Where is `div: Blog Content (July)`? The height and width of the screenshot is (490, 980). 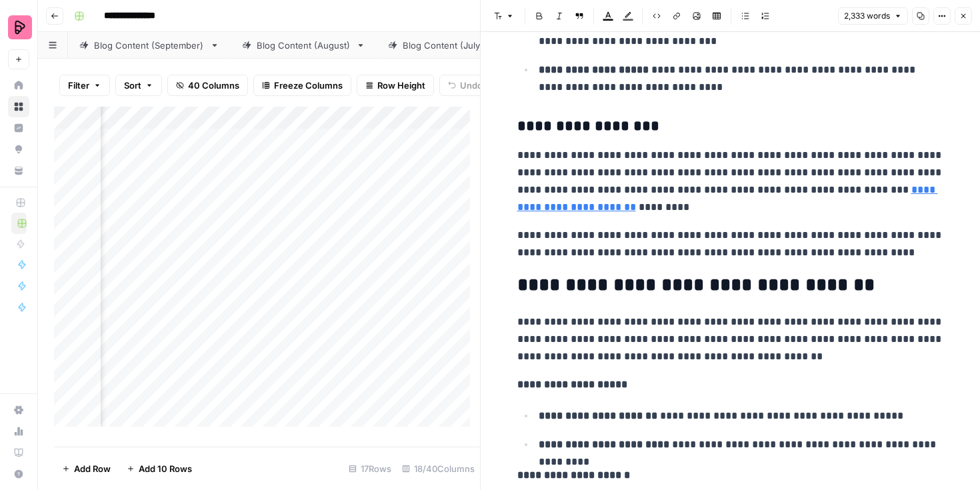
div: Blog Content (July) is located at coordinates (443, 45).